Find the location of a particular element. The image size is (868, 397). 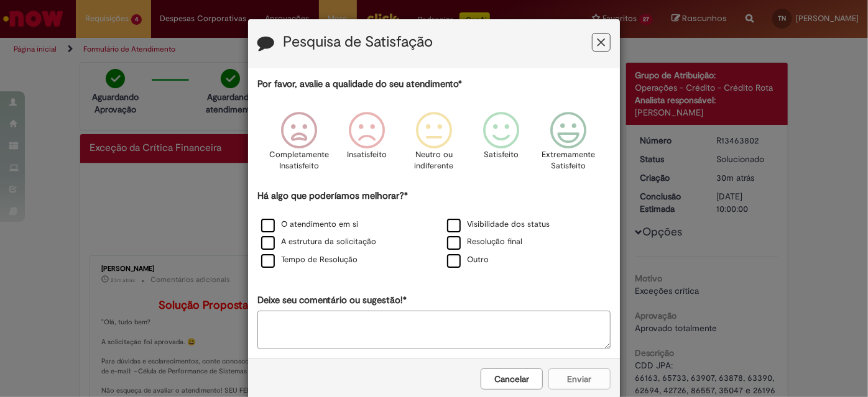

div: Neutro ou indiferente is located at coordinates (434, 145).